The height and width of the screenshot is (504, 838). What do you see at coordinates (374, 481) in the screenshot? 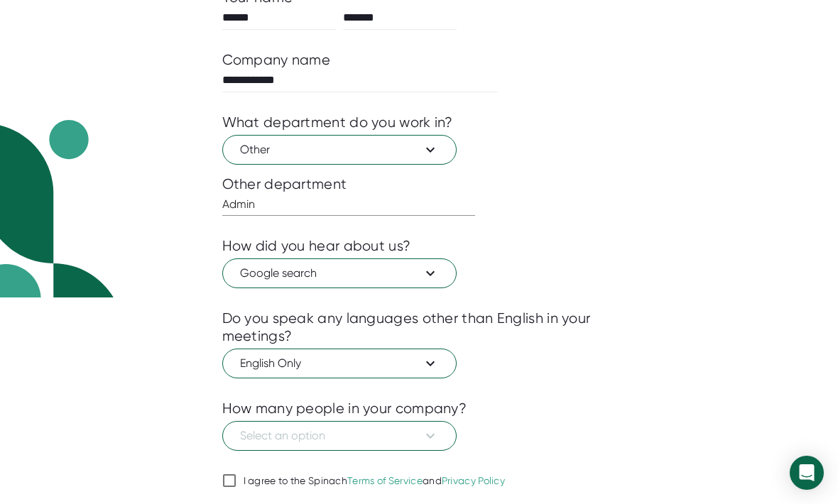
I see `div: I agree to the Spinach and` at bounding box center [374, 481].